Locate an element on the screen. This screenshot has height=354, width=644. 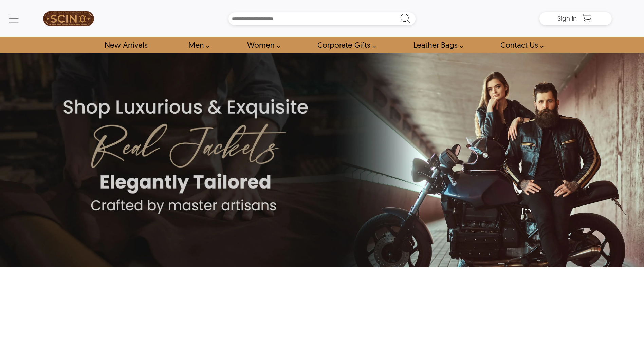
span: Sign in is located at coordinates (567, 18).